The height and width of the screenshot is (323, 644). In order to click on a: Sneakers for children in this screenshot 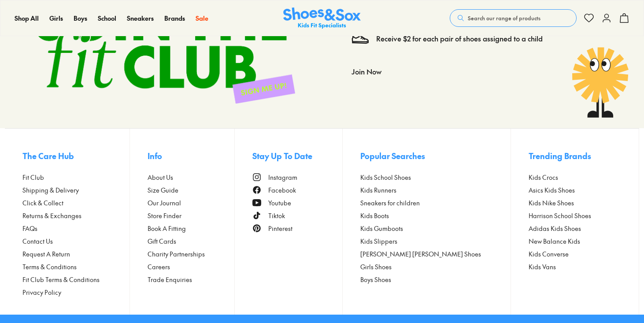, I will do `click(436, 202)`.